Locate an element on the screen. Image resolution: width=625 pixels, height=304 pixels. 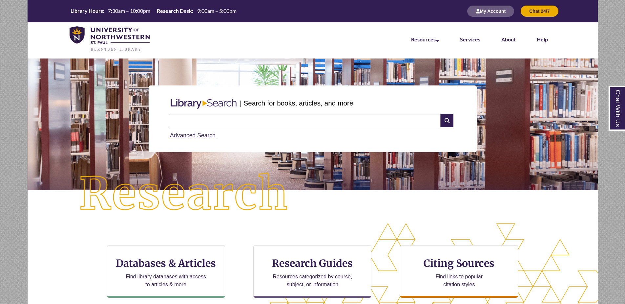
th: Library Hours: is located at coordinates (87, 11).